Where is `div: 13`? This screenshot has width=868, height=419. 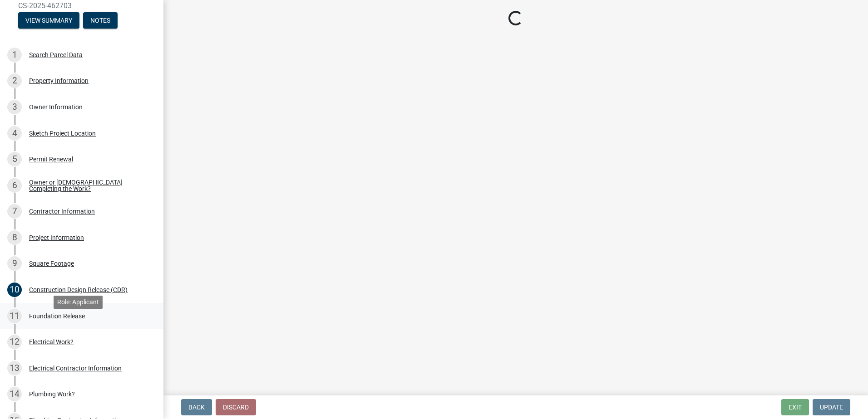 div: 13 is located at coordinates (15, 368).